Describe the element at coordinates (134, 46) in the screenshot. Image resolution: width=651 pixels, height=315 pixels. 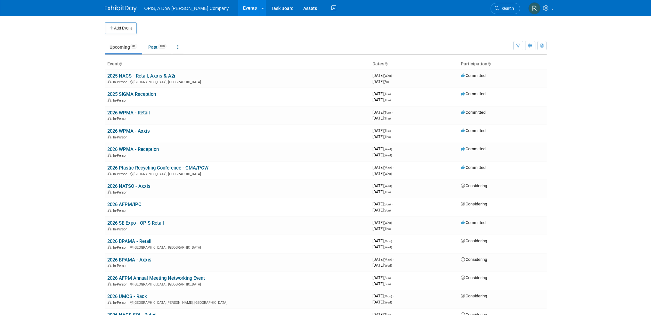
I see `span: 31` at that location.